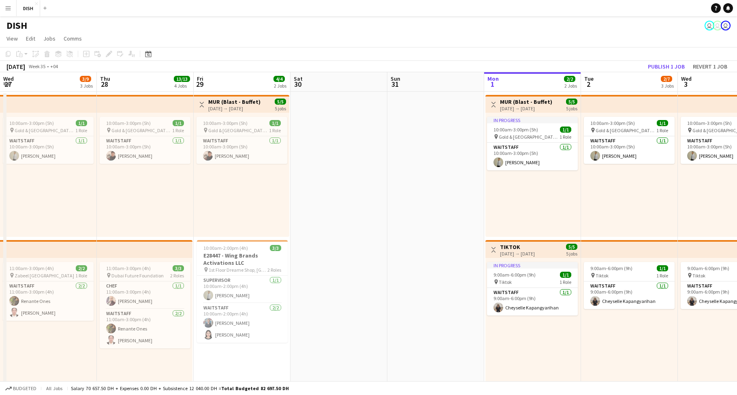 This screenshot has width=737, height=395. What do you see at coordinates (25, 388) in the screenshot?
I see `span: Budgeted` at bounding box center [25, 388].